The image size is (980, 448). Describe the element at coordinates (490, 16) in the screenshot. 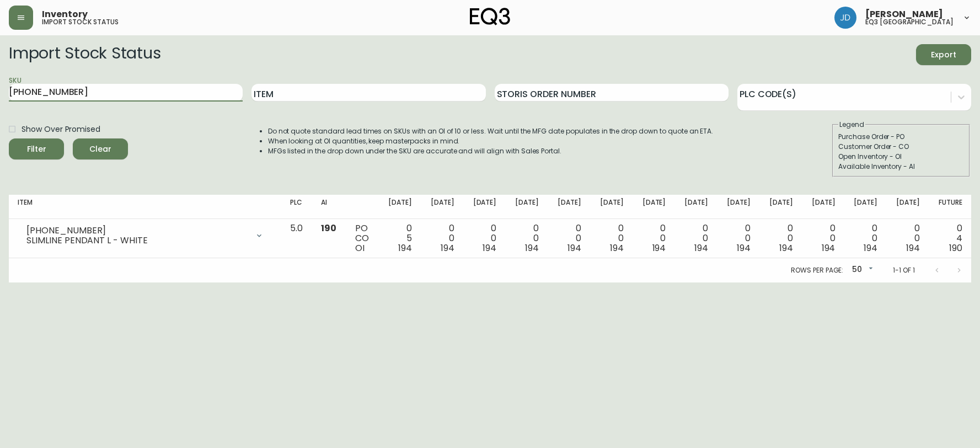

I see `img: logo` at that location.